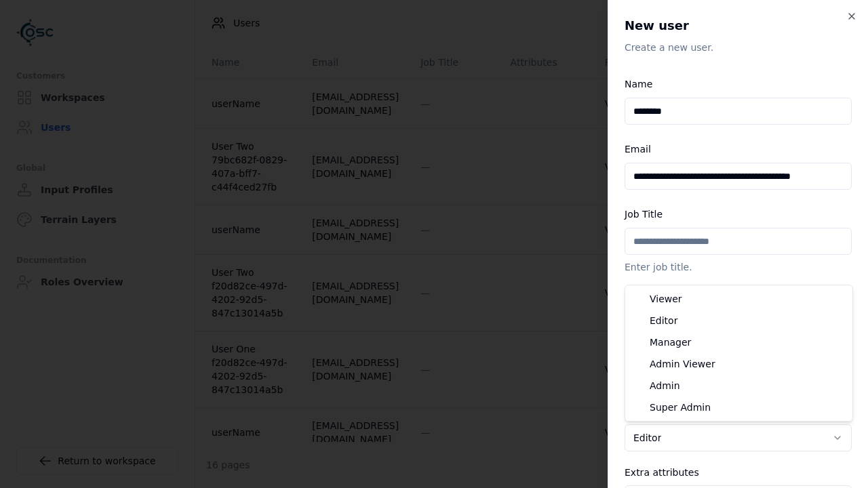  What do you see at coordinates (666, 299) in the screenshot?
I see `span: Viewer` at bounding box center [666, 299].